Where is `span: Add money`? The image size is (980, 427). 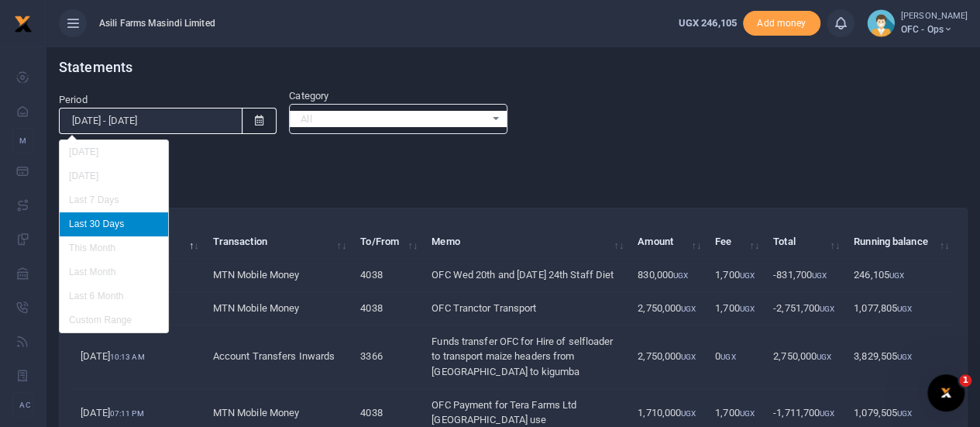 span: Add money is located at coordinates (782, 23).